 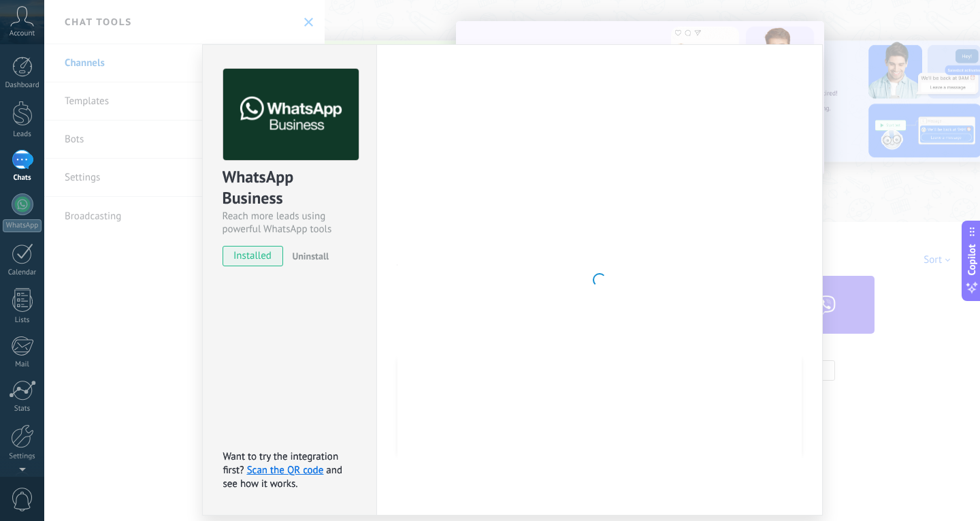 I want to click on div: Lists, so click(x=22, y=320).